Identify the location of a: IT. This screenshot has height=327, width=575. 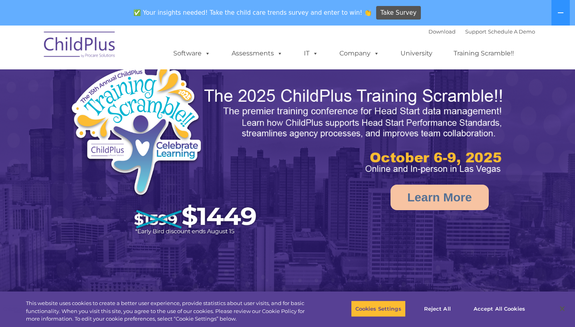
(311, 53).